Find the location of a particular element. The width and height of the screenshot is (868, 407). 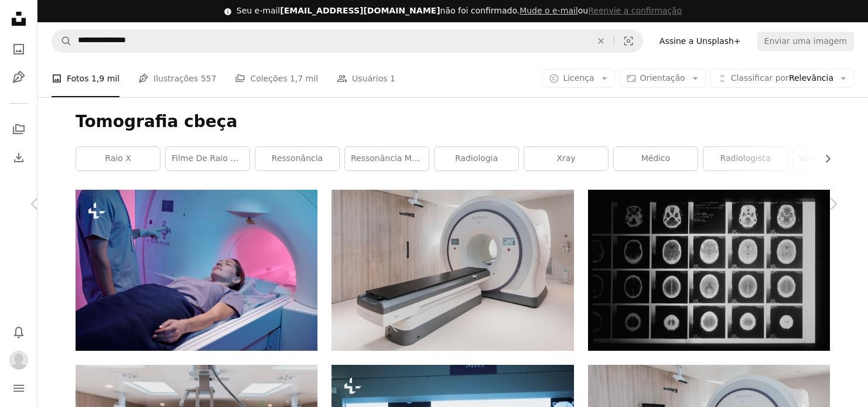

a: uma grande máquina branca is located at coordinates (452, 270).